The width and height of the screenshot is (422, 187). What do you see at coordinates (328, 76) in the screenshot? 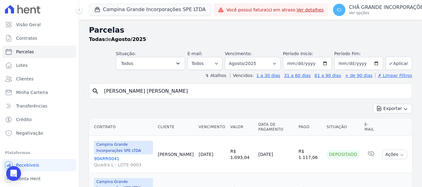
I see `a: 61 a 90 dias` at bounding box center [328, 76].